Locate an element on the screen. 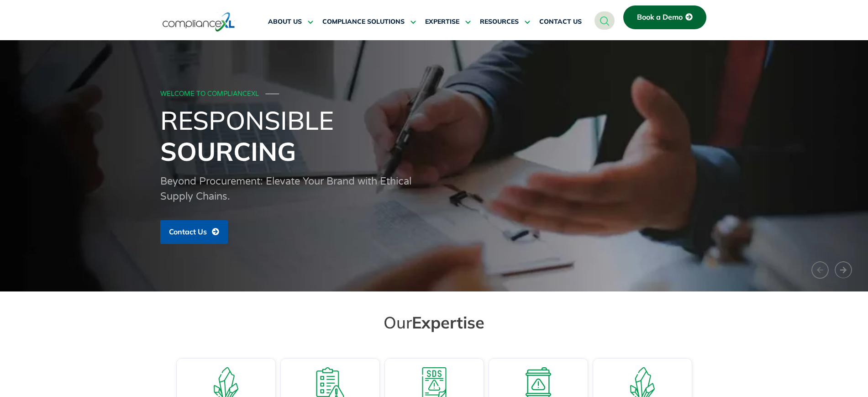  a: Contact Us is located at coordinates (194, 232).